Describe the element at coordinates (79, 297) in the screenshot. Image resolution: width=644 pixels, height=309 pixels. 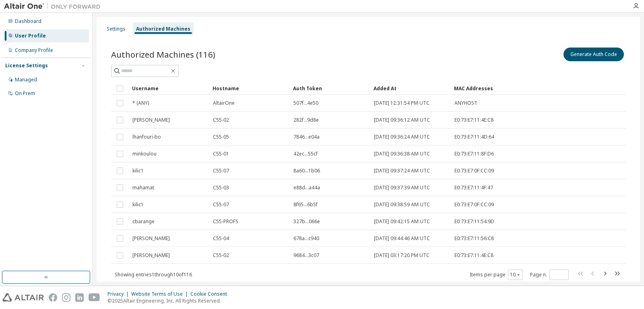
I see `img: linkedin.svg` at that location.